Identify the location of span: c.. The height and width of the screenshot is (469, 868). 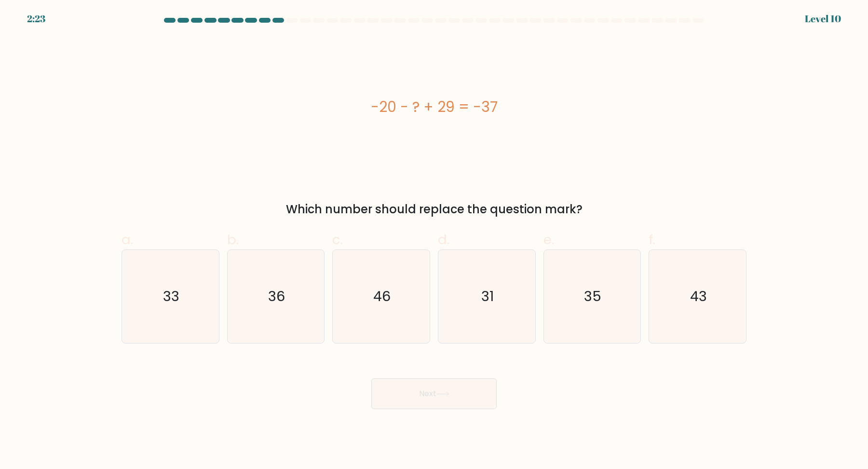
(337, 239).